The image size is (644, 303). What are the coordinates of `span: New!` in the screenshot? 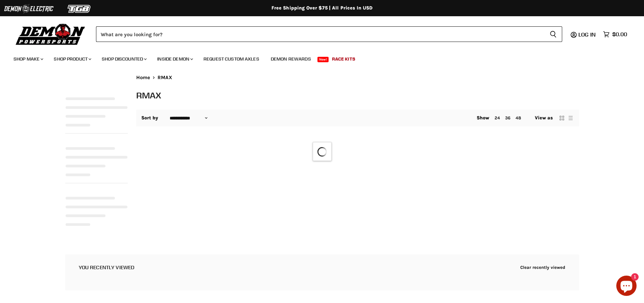 It's located at (323, 59).